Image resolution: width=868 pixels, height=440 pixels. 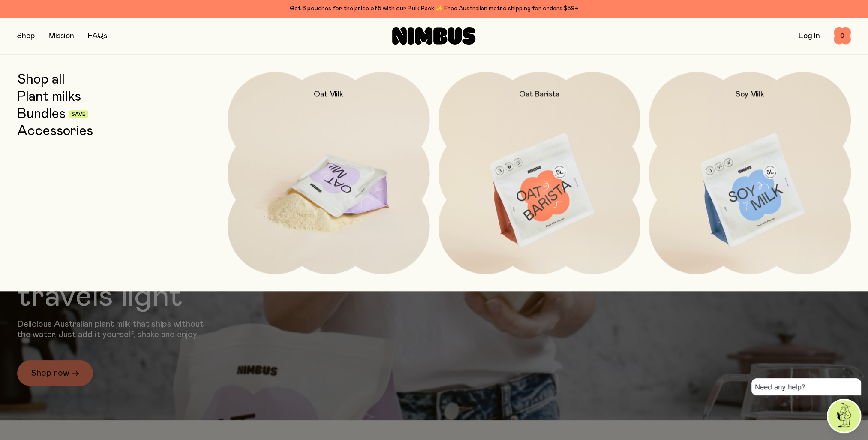 I want to click on a: Log In, so click(x=809, y=36).